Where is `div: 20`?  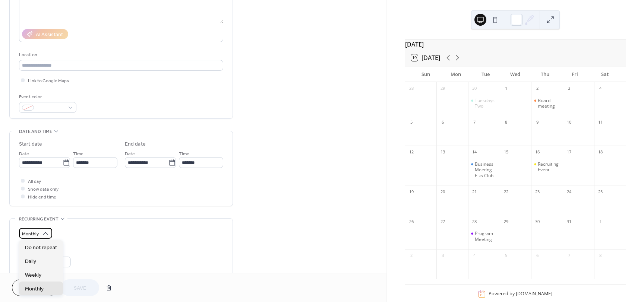
div: 20 is located at coordinates (443, 192).